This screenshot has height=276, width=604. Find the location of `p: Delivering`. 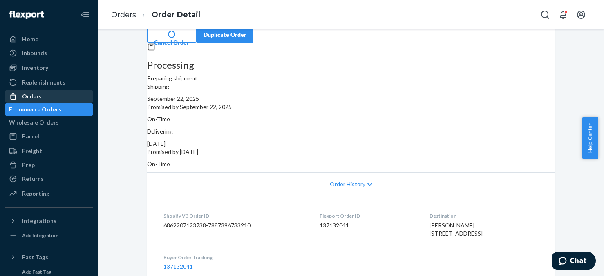

p: Delivering is located at coordinates (351, 132).